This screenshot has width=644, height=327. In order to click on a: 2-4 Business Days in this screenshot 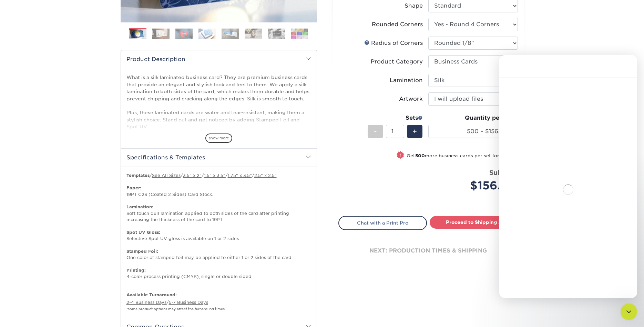, I will do `click(146, 302)`.